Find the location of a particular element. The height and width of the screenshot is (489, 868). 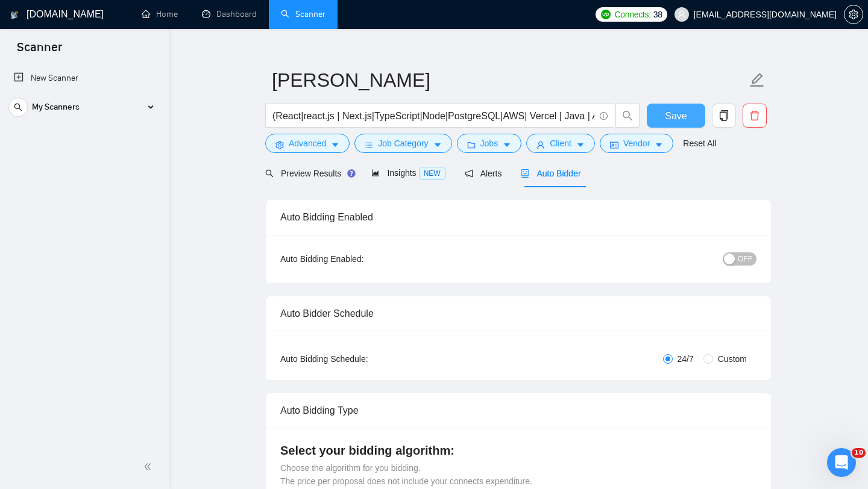

span: Preview Results is located at coordinates (309, 174).